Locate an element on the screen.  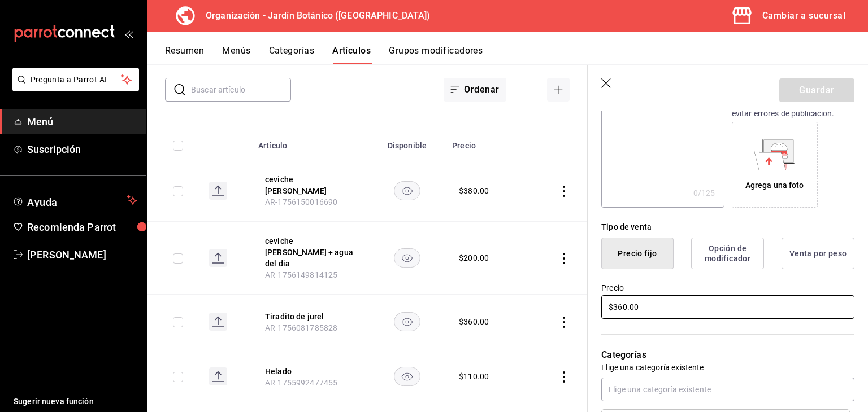
button: open_drawer_menu is located at coordinates (129, 34).